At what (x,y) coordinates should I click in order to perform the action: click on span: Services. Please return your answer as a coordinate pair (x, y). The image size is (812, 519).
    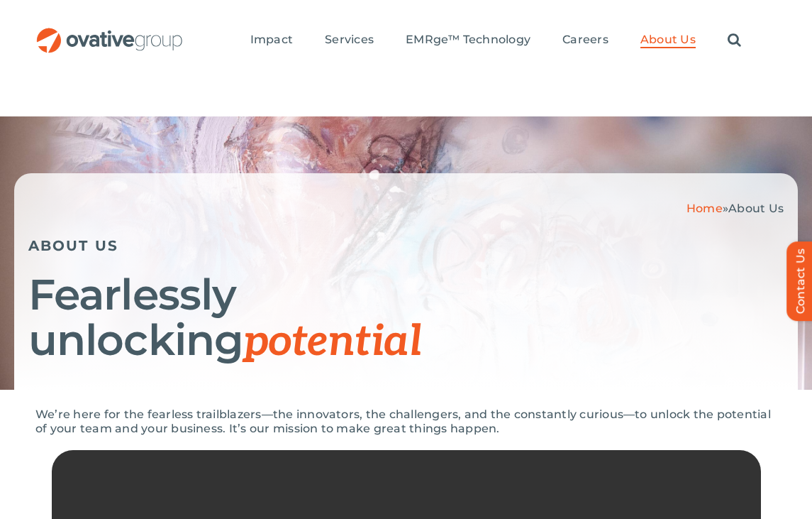
    Looking at the image, I should click on (349, 39).